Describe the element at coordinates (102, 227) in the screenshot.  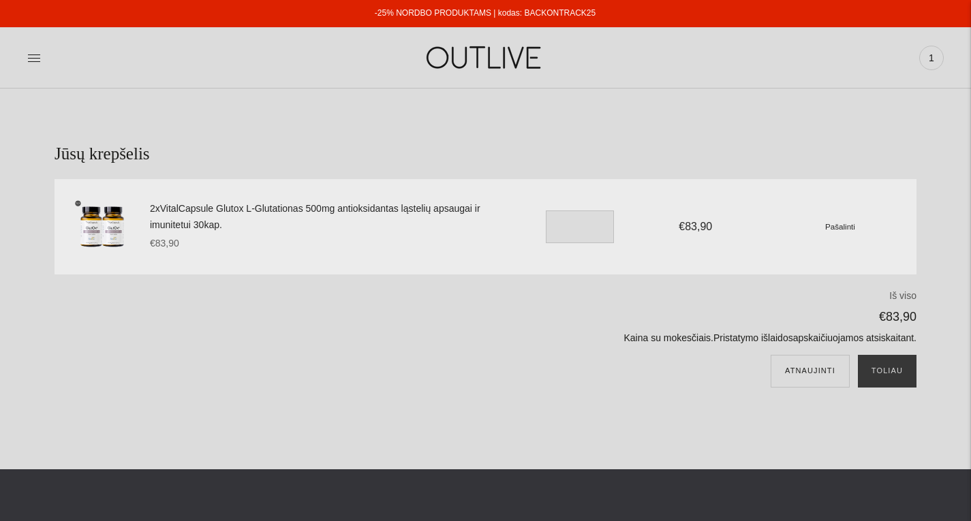
I see `img: 2xVitalCapsule Glutox L-Glutationas 500mg antioksidantas ląstelių apsaugai ir imunitetui 30kap.` at that location.